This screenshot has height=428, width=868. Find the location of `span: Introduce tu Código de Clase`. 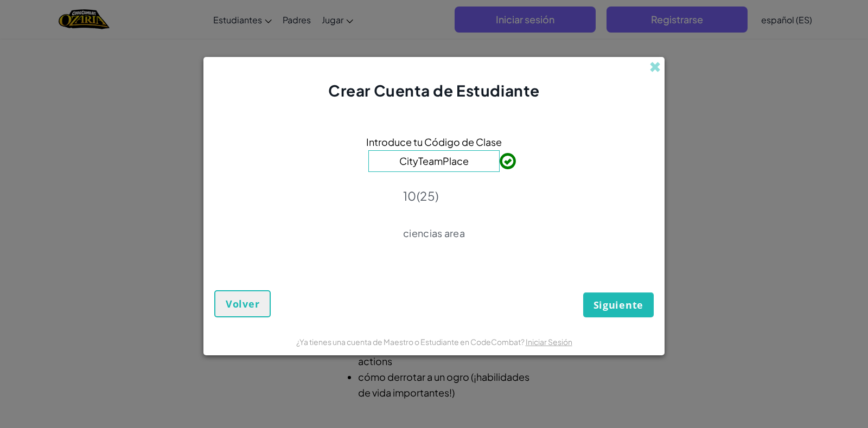

span: Introduce tu Código de Clase is located at coordinates (434, 142).